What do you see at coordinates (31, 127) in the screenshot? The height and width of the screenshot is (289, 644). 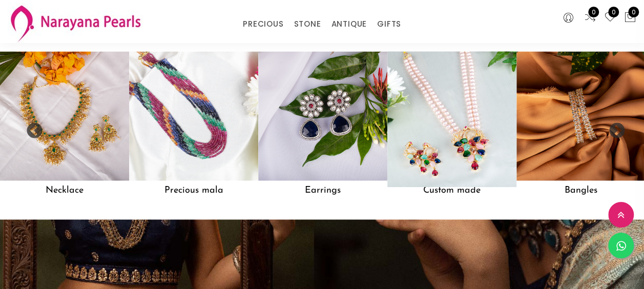 I see `button: Previous` at bounding box center [31, 127].